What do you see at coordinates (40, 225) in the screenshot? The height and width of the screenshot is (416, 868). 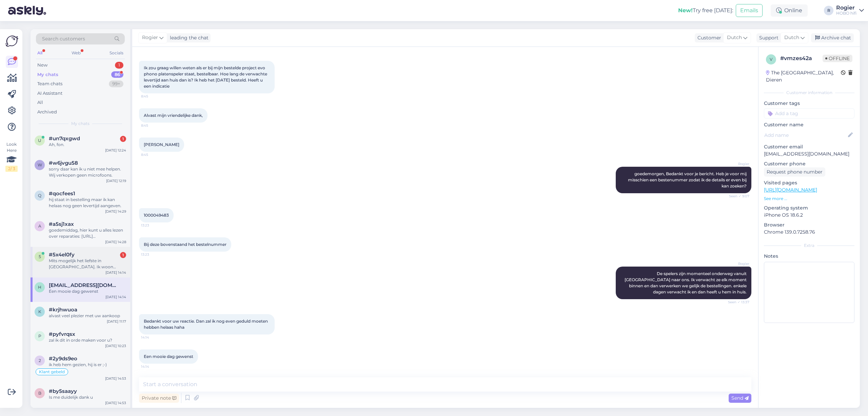 I see `span: a` at bounding box center [40, 225].